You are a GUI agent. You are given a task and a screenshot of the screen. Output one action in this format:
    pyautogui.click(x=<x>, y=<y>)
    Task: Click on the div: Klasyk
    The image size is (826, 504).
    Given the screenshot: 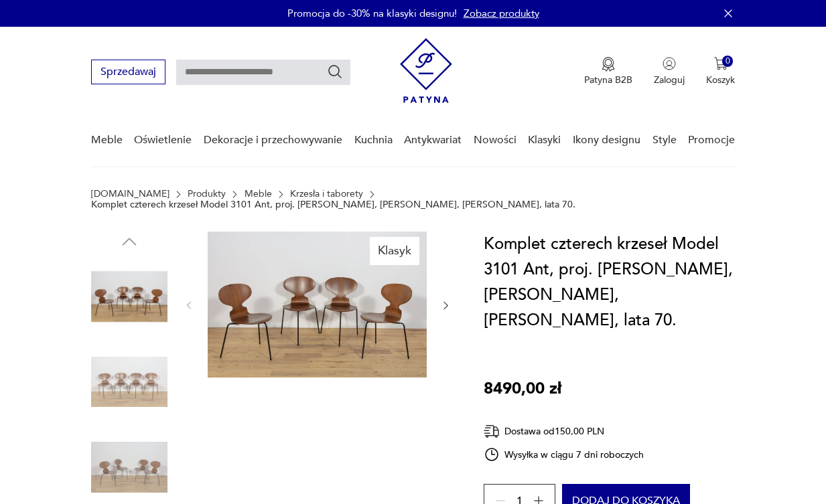 What is the action you would take?
    pyautogui.click(x=394, y=251)
    